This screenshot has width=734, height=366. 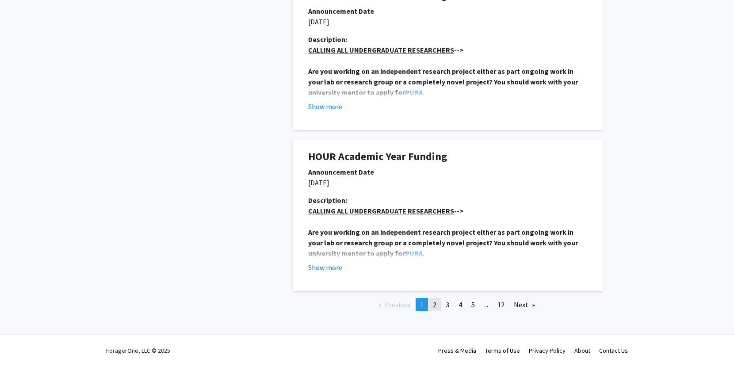 What do you see at coordinates (547, 351) in the screenshot?
I see `a: Privacy Policy` at bounding box center [547, 351].